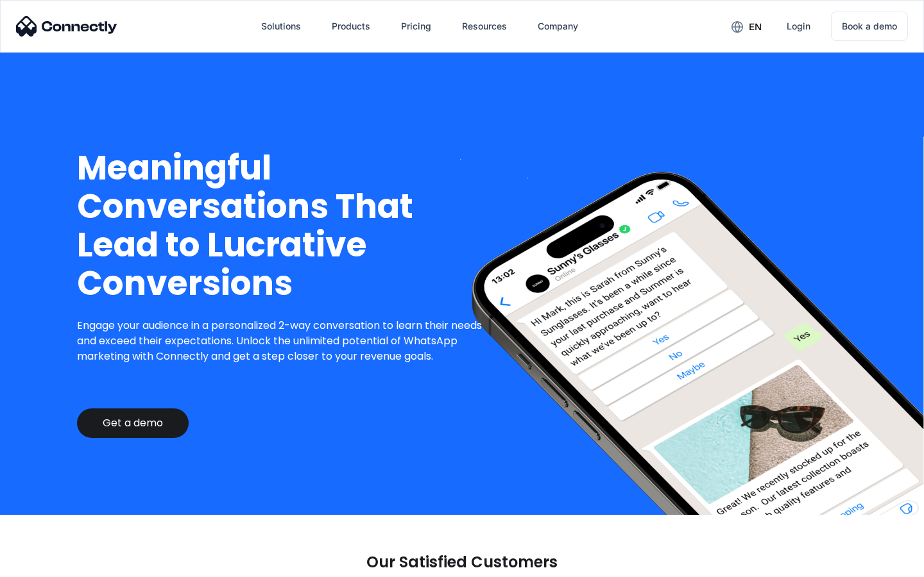 The image size is (924, 577). What do you see at coordinates (798, 26) in the screenshot?
I see `div: Login` at bounding box center [798, 26].